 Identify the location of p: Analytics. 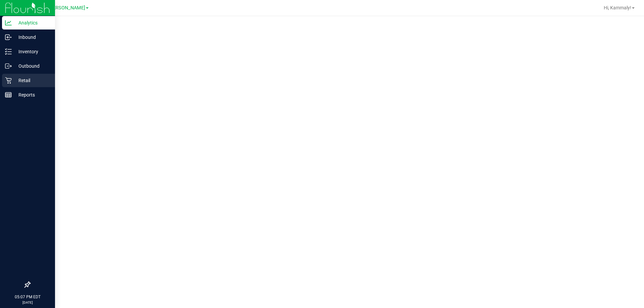
(32, 23).